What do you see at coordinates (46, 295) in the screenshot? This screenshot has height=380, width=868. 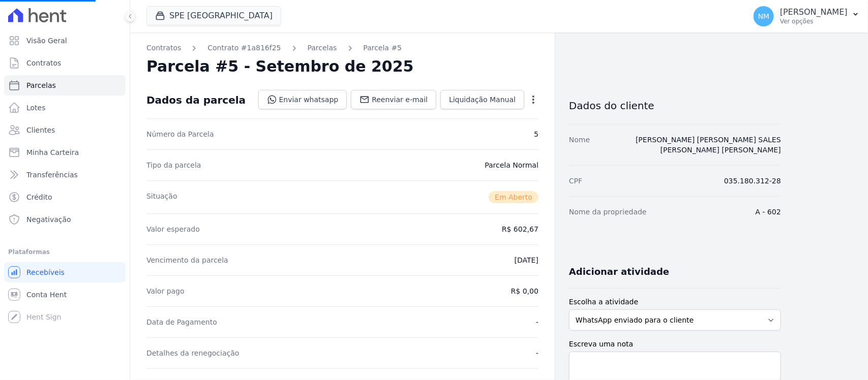 I see `span: Conta Hent` at bounding box center [46, 295].